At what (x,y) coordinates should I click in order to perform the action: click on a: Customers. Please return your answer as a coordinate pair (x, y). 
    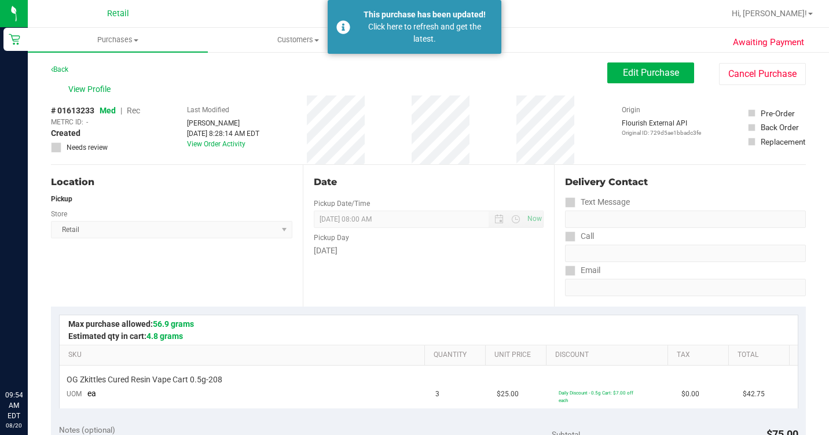
    Looking at the image, I should click on (298, 40).